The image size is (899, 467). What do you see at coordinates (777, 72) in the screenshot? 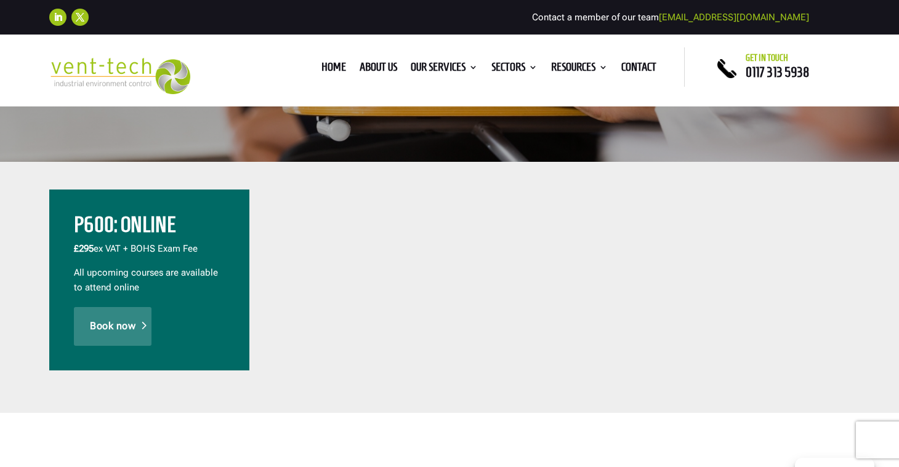
I see `a: 0117 313 5938` at bounding box center [777, 72].